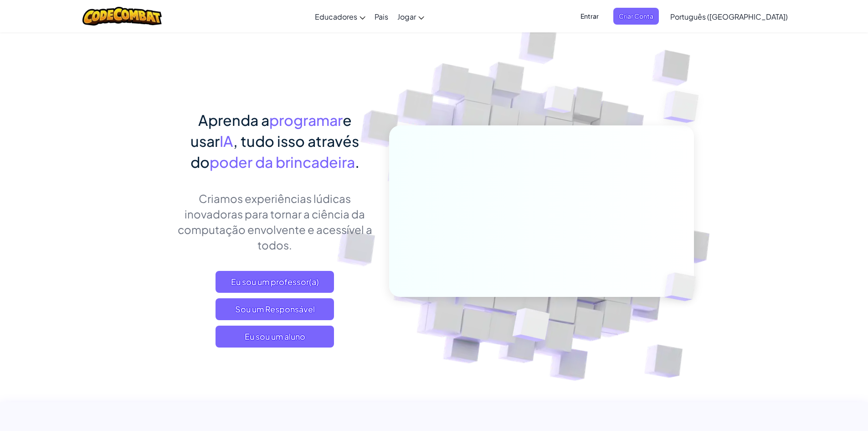 This screenshot has height=431, width=868. I want to click on a: Eu sou um professor(a), so click(274, 282).